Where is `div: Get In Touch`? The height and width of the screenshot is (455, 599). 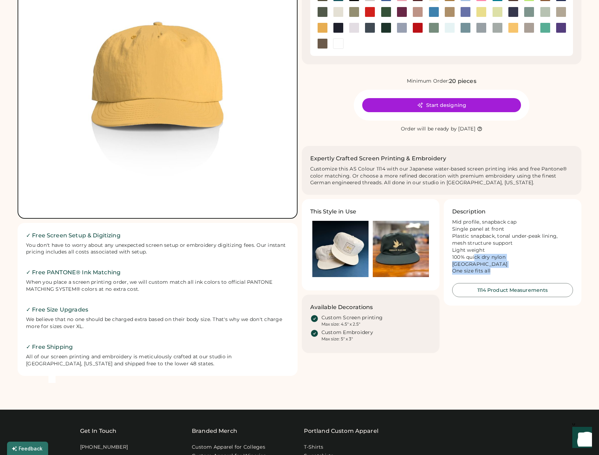
div: Get In Touch is located at coordinates (98, 431).